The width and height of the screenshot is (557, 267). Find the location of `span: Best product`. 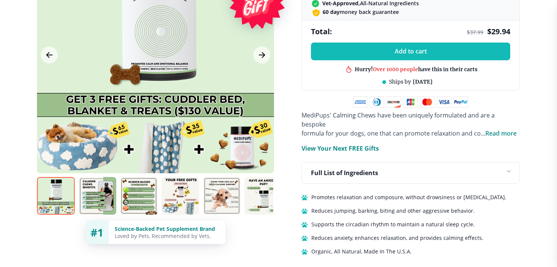

span: Best product is located at coordinates (400, 69).